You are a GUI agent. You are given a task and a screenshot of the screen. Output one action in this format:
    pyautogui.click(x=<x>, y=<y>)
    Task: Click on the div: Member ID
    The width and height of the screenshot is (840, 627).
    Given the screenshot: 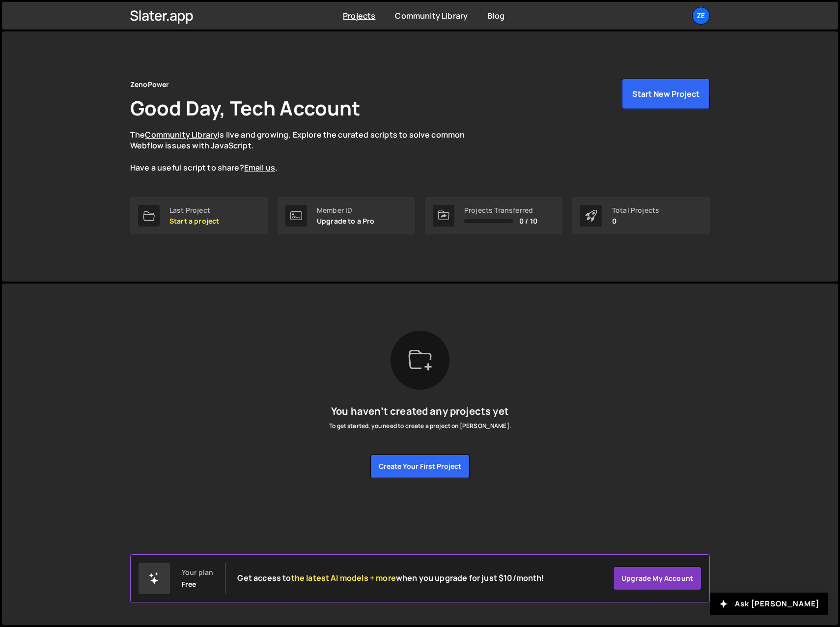 What is the action you would take?
    pyautogui.click(x=346, y=210)
    